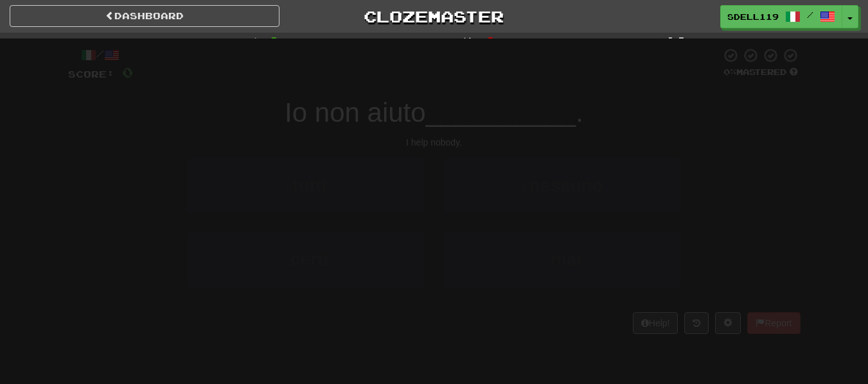 This screenshot has height=384, width=868. Describe the element at coordinates (781, 17) in the screenshot. I see `a: sdell119 /` at that location.